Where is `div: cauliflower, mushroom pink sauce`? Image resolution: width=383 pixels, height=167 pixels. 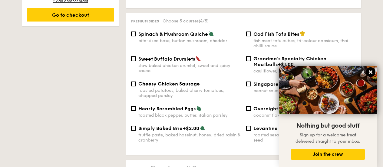 div: cauliflower, mushroom pink sauce is located at coordinates (305, 71).